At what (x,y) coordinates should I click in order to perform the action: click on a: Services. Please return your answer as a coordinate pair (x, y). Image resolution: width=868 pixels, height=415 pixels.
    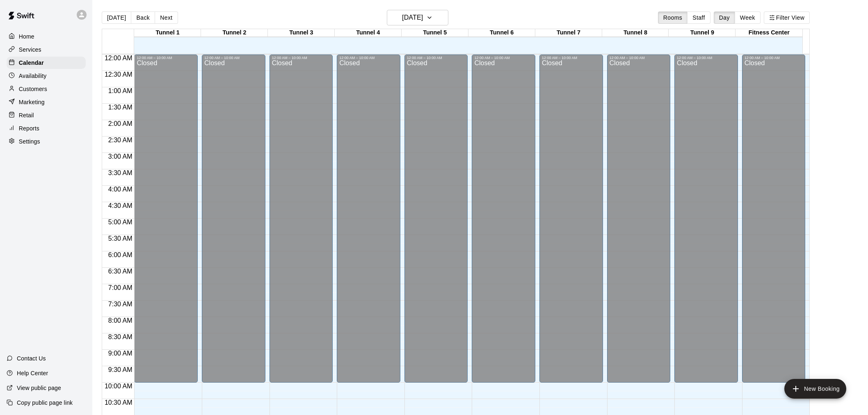
    Looking at the image, I should click on (46, 50).